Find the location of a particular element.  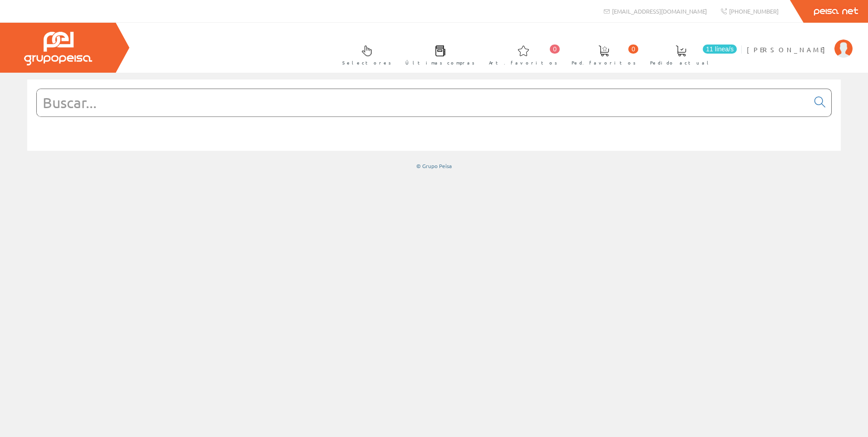

img: Grupo Peisa is located at coordinates (58, 49).